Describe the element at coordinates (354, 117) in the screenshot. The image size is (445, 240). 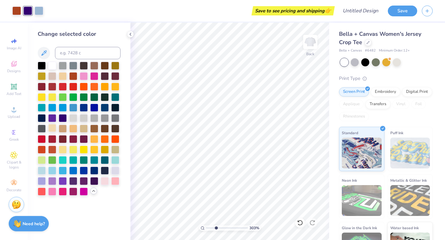
I see `div: Rhinestones` at that location.